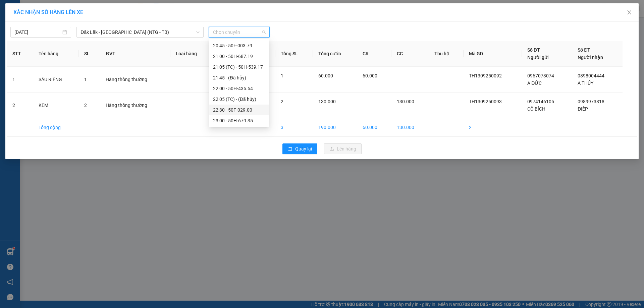 The height and width of the screenshot is (308, 644). I want to click on div: 22:00 - 50H-435.54, so click(239, 88).